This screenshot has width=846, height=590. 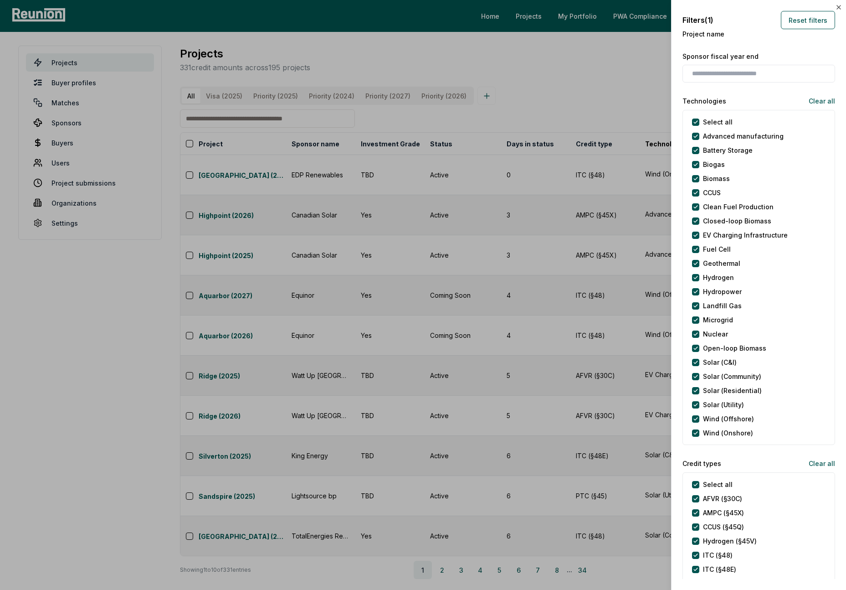 What do you see at coordinates (737, 221) in the screenshot?
I see `label: Closed-loop Biomass` at bounding box center [737, 221].